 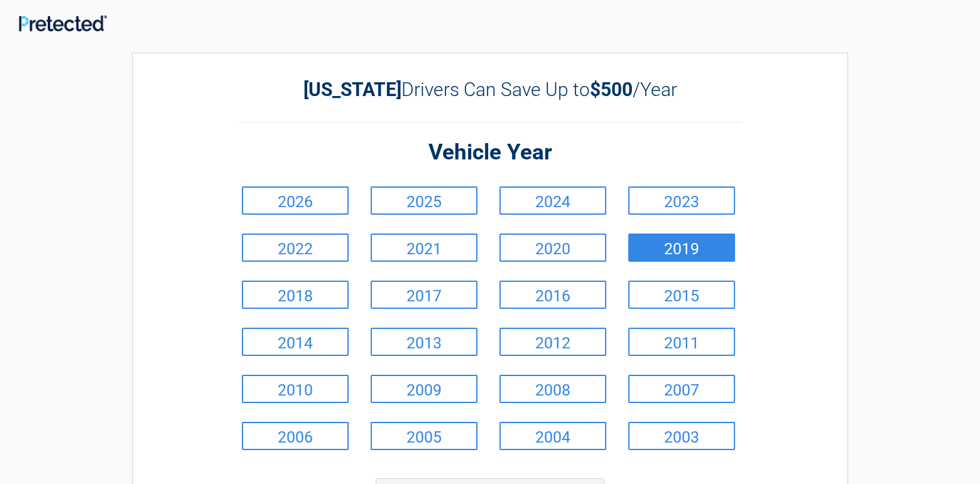 What do you see at coordinates (424, 248) in the screenshot?
I see `a: 2021` at bounding box center [424, 248].